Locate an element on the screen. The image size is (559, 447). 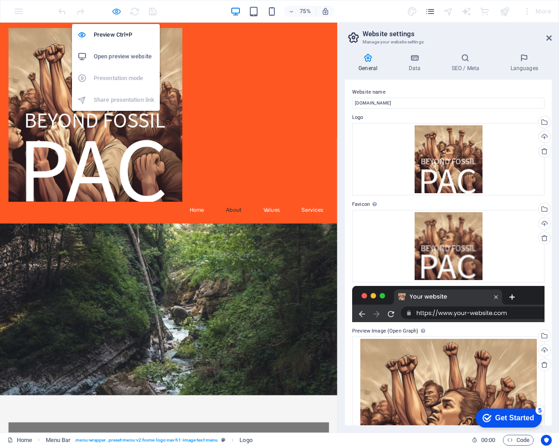
div: Get Started 5 items remaining, 0% complete is located at coordinates (40, 14).